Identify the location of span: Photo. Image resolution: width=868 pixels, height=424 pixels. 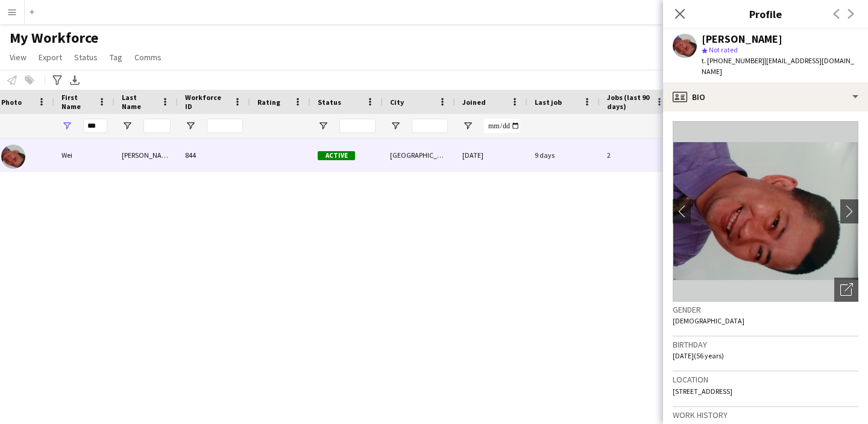
(12, 102).